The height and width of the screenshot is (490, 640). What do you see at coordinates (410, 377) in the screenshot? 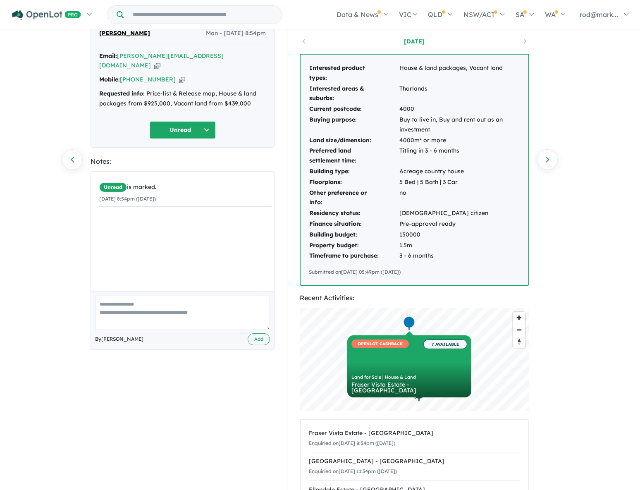
I see `div: Land for Sale | House & Land` at bounding box center [410, 377].